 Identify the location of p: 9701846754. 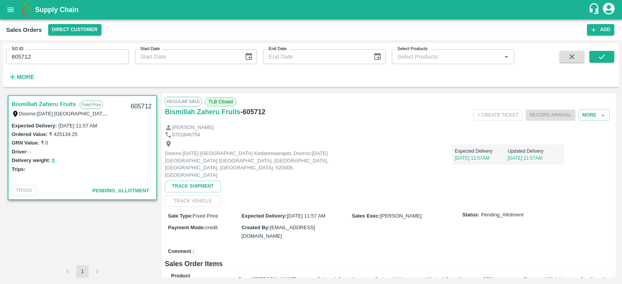
(186, 135).